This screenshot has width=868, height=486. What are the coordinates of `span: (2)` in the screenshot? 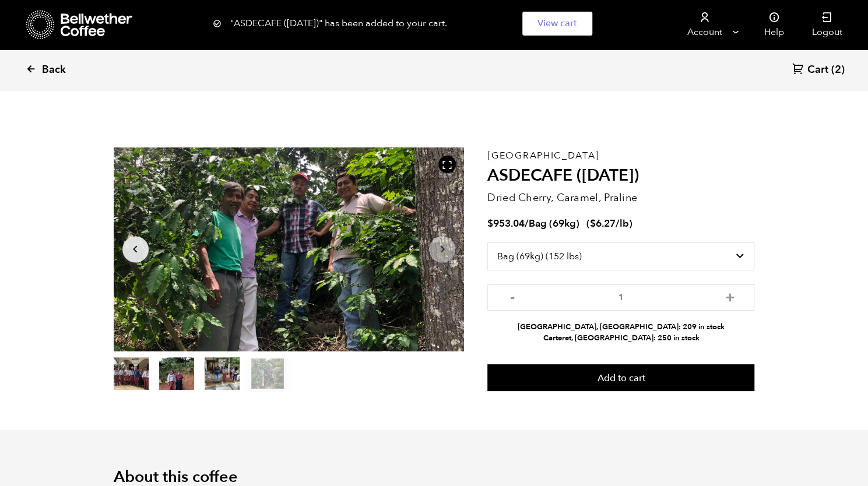 It's located at (838, 70).